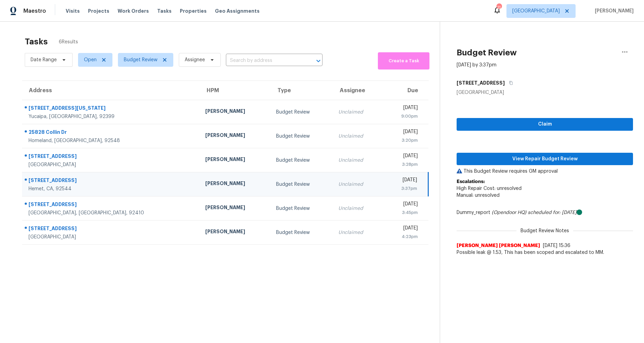 The image size is (644, 343). What do you see at coordinates (98, 11) in the screenshot?
I see `span: Projects` at bounding box center [98, 11].